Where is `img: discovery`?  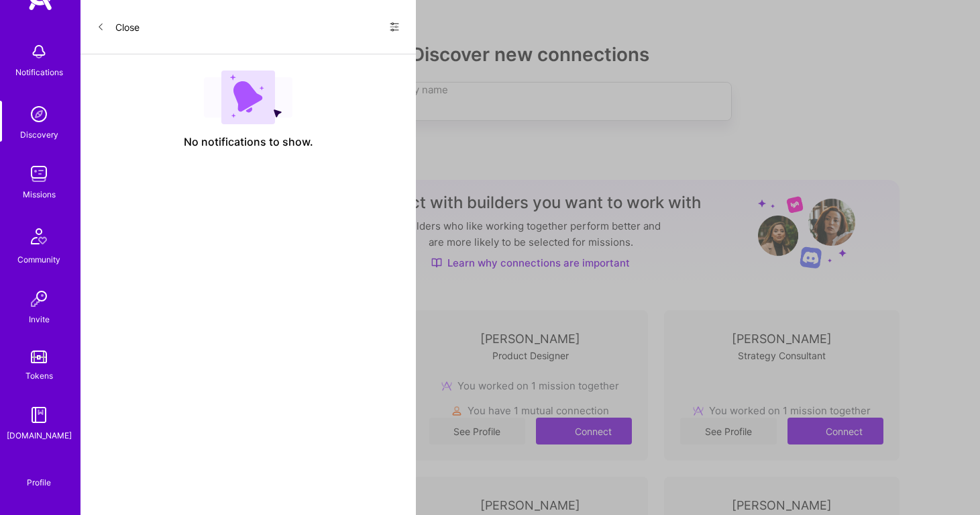
img: discovery is located at coordinates (39, 114).